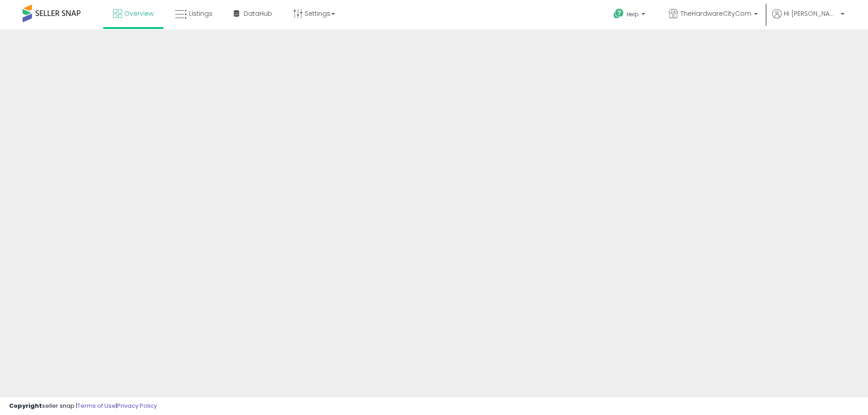 The height and width of the screenshot is (415, 868). Describe the element at coordinates (137, 405) in the screenshot. I see `a: Privacy Policy` at that location.